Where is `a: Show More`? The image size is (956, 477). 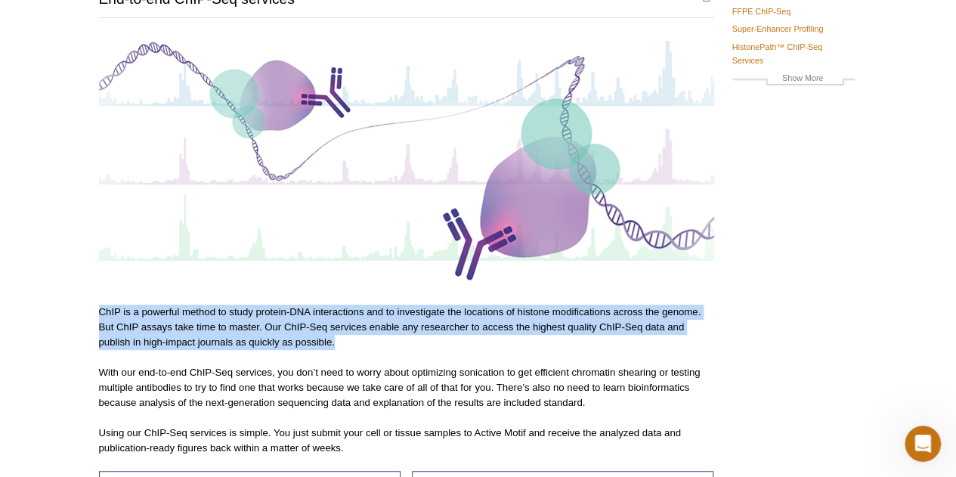 a: Show More is located at coordinates (794, 79).